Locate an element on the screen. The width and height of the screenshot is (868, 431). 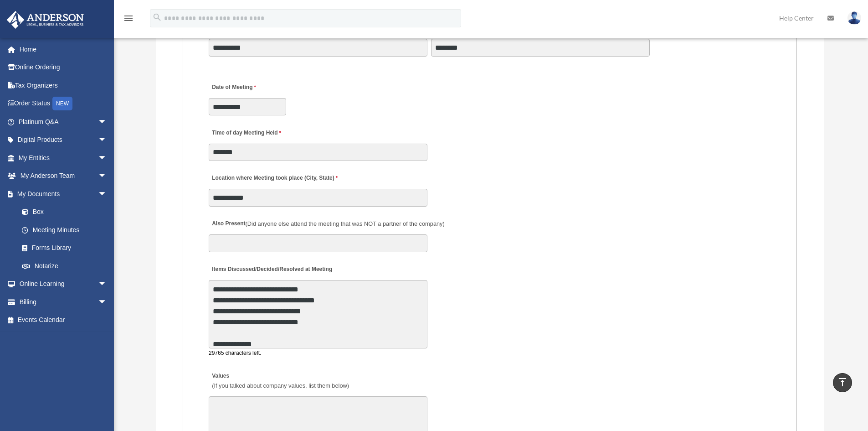
a: Notarize is located at coordinates (66, 266).